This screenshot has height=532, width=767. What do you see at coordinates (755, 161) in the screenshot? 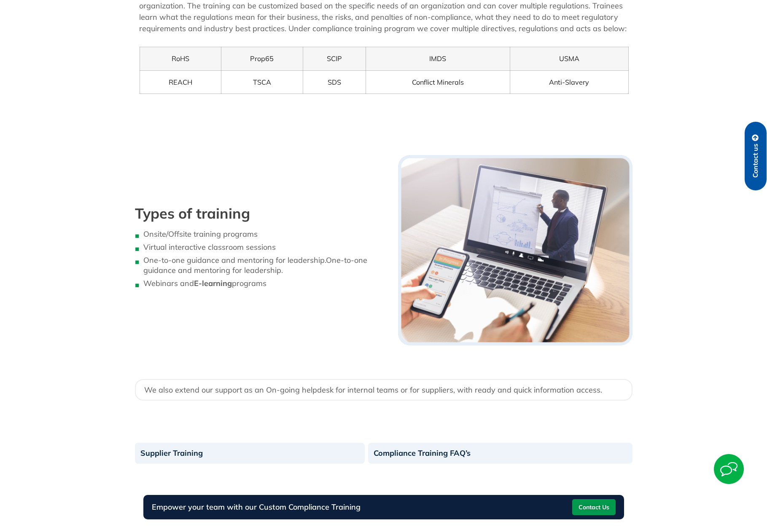
I see `span: Contact us` at bounding box center [755, 161].